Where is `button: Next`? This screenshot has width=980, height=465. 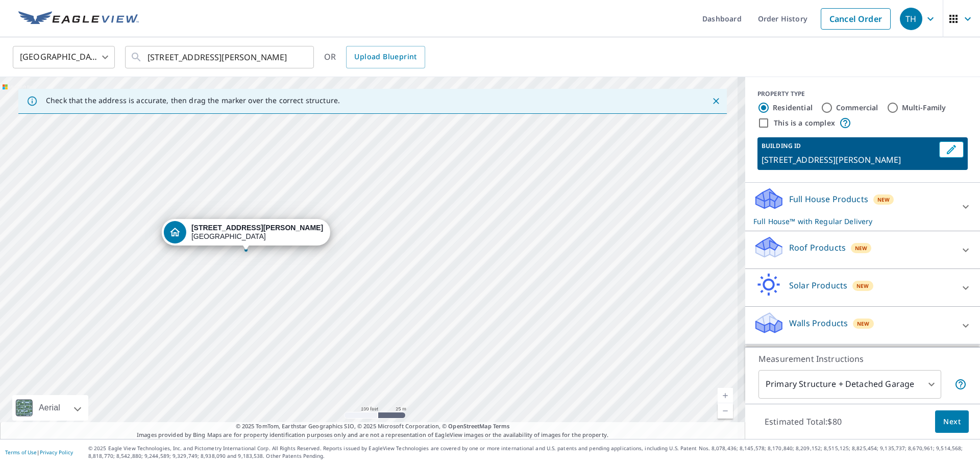 button: Next is located at coordinates (952, 422).